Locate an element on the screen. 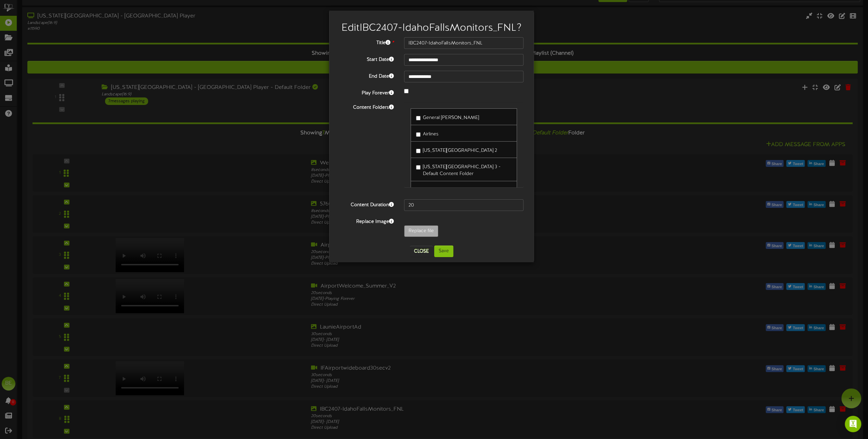  button: Close is located at coordinates (421, 251).